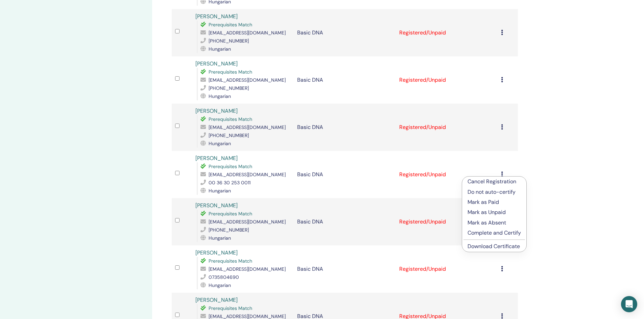  Describe the element at coordinates (629, 304) in the screenshot. I see `div: Open Intercom Messenger` at that location.